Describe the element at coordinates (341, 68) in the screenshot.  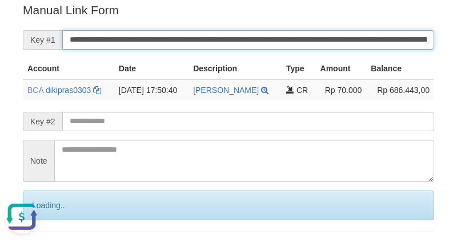
I see `th: Amount` at that location.